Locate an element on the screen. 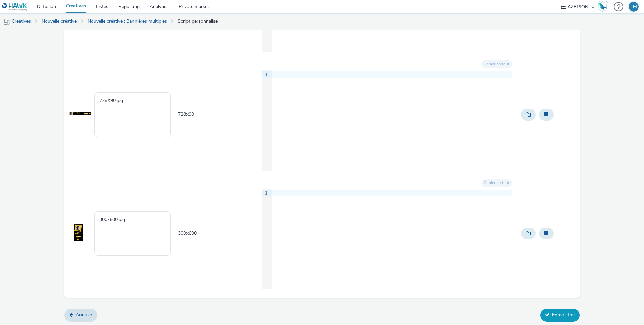 The image size is (644, 325). textarea: 728X90.jpg is located at coordinates (133, 114).